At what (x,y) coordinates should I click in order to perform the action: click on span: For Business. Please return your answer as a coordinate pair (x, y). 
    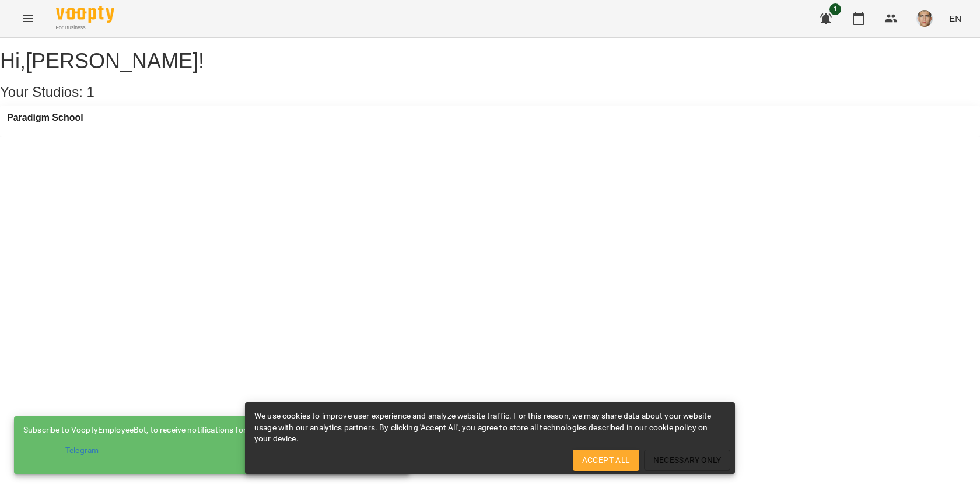
    Looking at the image, I should click on (85, 27).